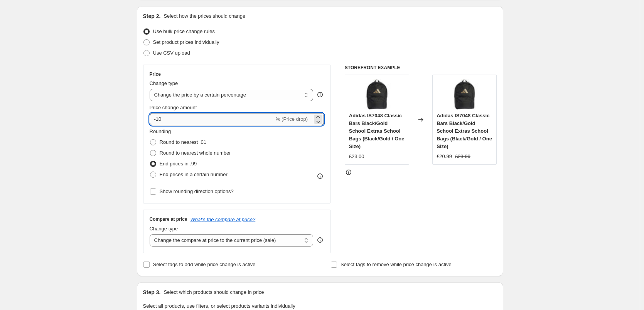  I want to click on h3: Price, so click(155, 74).